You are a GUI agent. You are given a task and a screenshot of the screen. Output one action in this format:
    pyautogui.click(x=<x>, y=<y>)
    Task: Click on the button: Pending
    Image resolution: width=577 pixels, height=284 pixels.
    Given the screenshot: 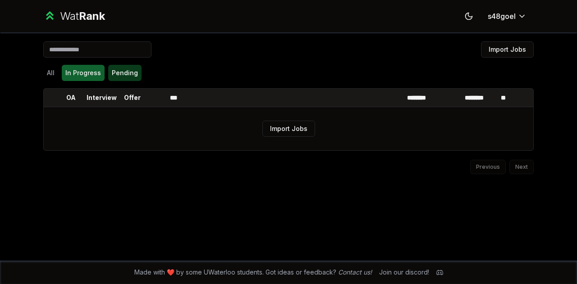 What is the action you would take?
    pyautogui.click(x=125, y=73)
    